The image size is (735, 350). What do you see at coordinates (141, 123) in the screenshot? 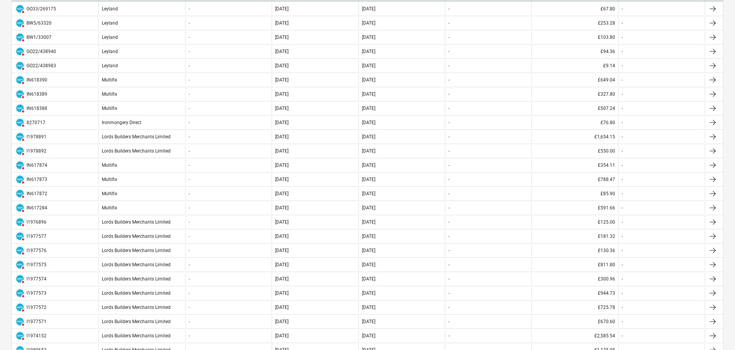
I see `div: Ironmongery Direct` at bounding box center [141, 123].